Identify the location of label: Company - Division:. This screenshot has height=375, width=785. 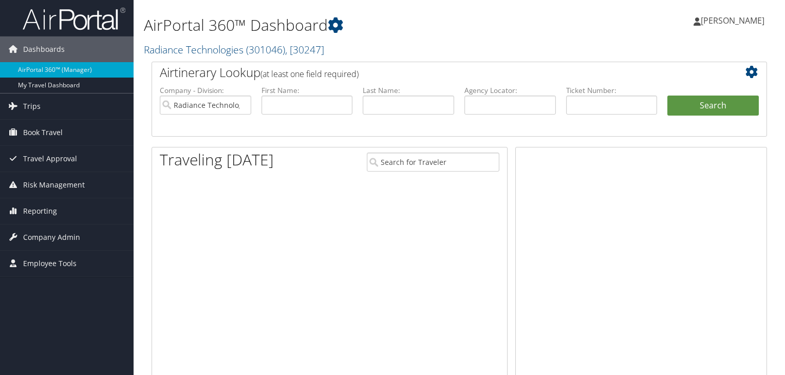
(206, 90).